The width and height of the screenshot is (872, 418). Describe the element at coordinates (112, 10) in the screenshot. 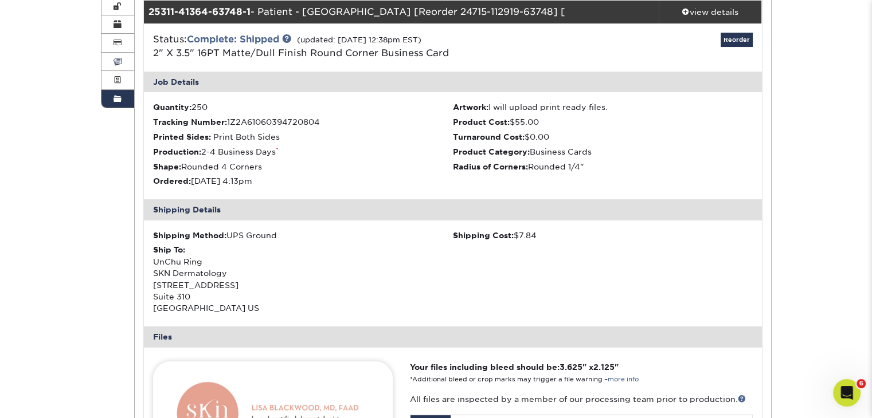

I see `h1: Primoprint` at that location.